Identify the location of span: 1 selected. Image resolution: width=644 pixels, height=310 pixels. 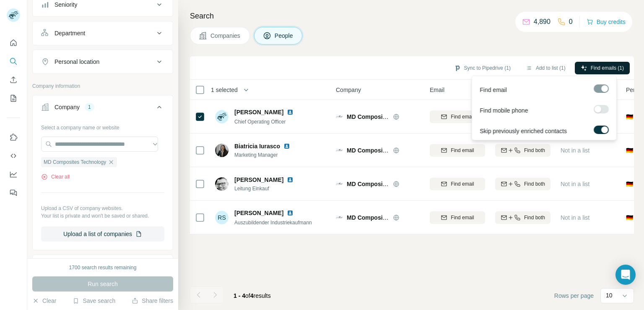
(224, 90).